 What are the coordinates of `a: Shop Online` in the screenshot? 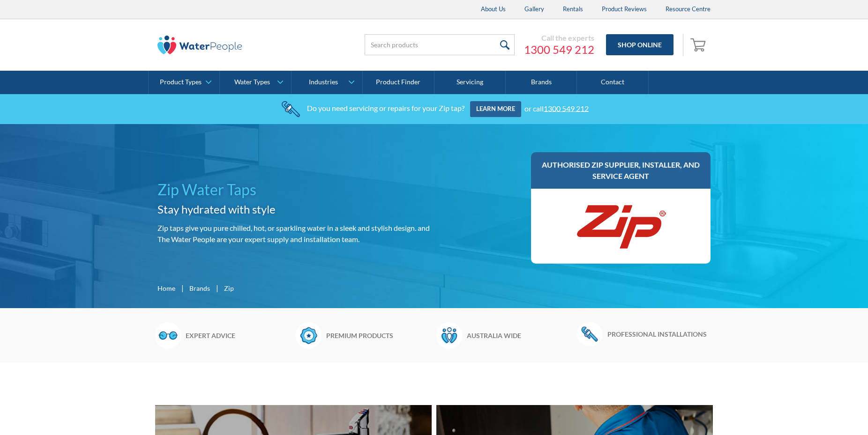 It's located at (640, 44).